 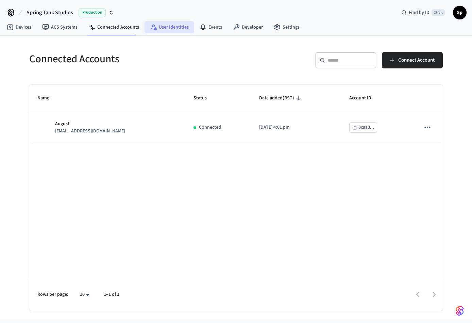 I want to click on span: Production, so click(x=92, y=13).